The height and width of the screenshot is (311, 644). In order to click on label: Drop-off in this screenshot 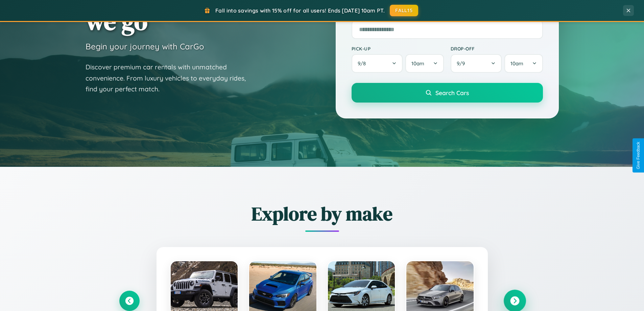, I will do `click(497, 48)`.